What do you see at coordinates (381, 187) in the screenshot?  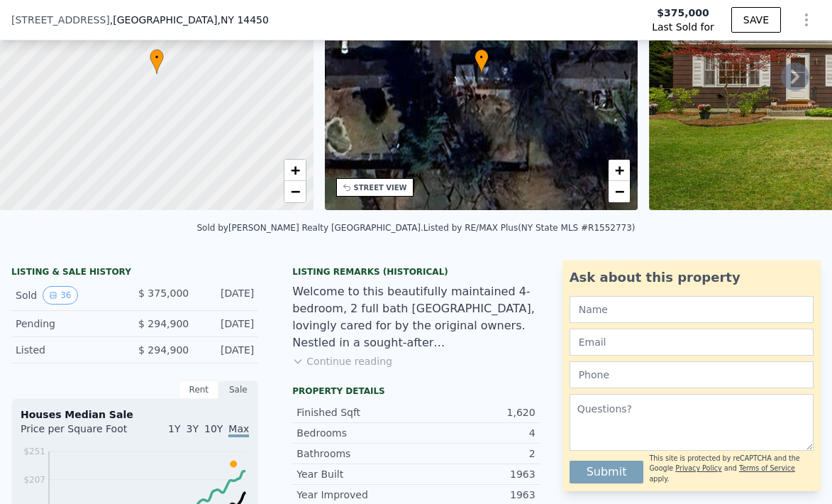 I see `div: STREET VIEW` at bounding box center [381, 187].